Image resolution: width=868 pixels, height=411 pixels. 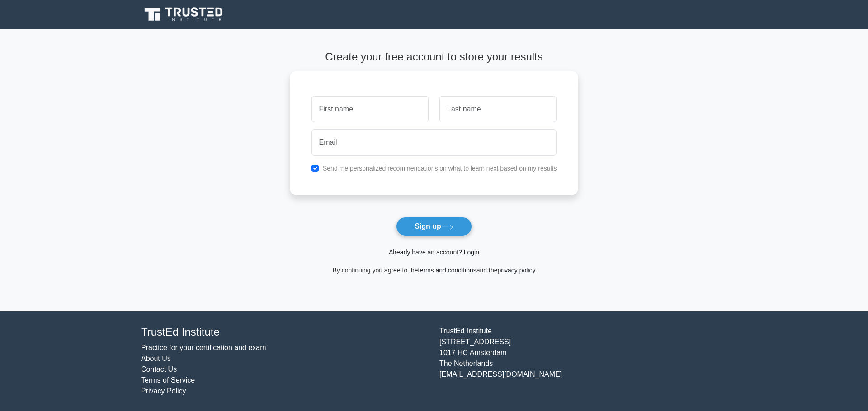 I want to click on a: Already have an account? Login, so click(x=434, y=253).